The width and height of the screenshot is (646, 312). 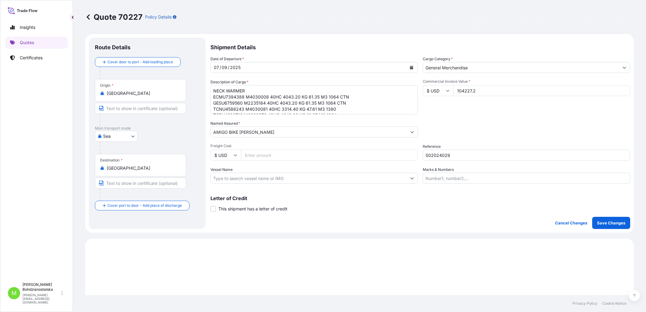 I want to click on input: Destination, so click(x=143, y=168).